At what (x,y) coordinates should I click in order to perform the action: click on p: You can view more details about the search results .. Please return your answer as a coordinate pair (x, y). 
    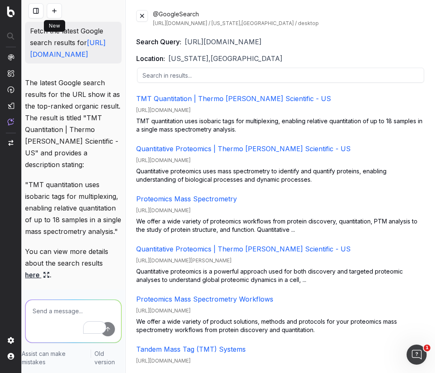
    Looking at the image, I should click on (73, 263).